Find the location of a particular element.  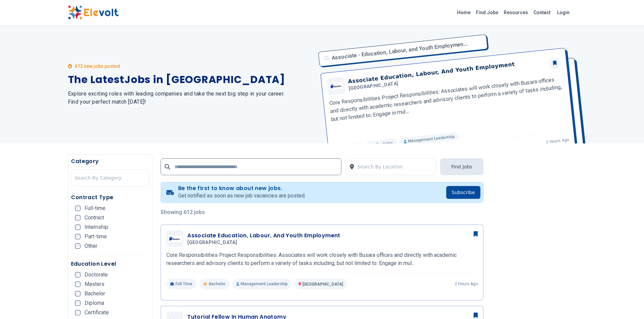

span: Masters is located at coordinates (95, 284).